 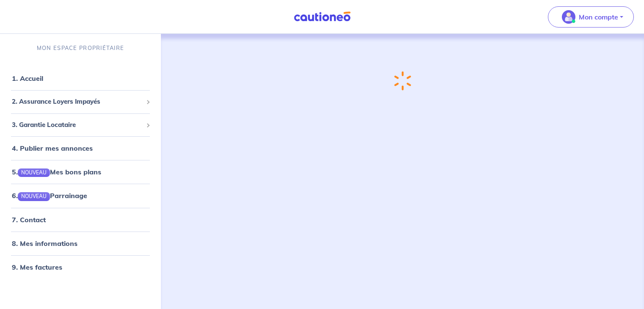 What do you see at coordinates (44, 243) in the screenshot?
I see `a: 8. Mes informations` at bounding box center [44, 243].